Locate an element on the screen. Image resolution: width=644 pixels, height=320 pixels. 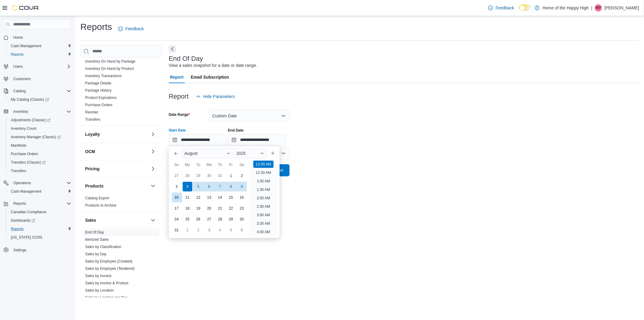
span: Sales by Employee (Tendered) is located at coordinates (110, 269).